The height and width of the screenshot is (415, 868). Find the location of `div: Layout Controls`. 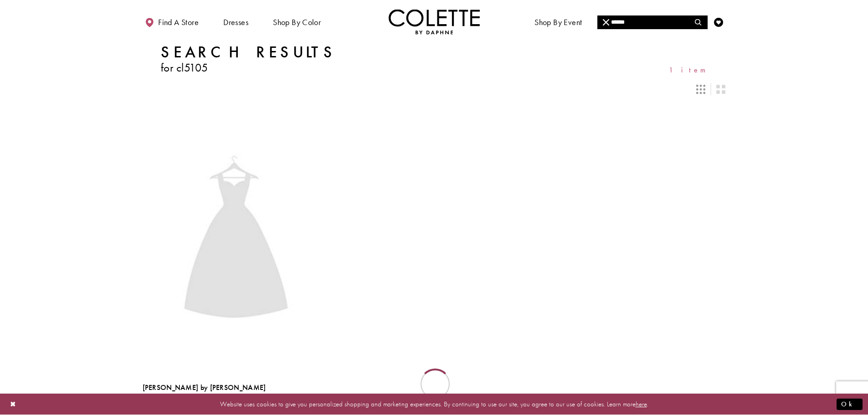

div: Layout Controls is located at coordinates (434, 89).